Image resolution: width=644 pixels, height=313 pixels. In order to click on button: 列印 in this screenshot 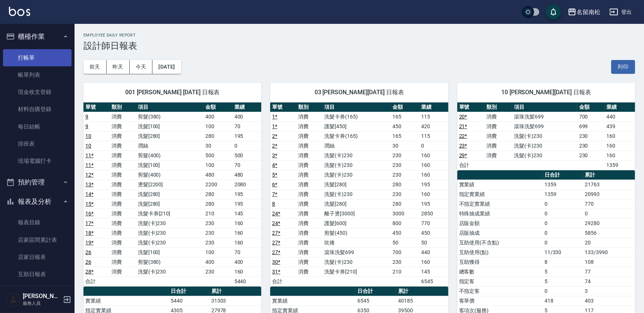, I will do `click(623, 67)`.